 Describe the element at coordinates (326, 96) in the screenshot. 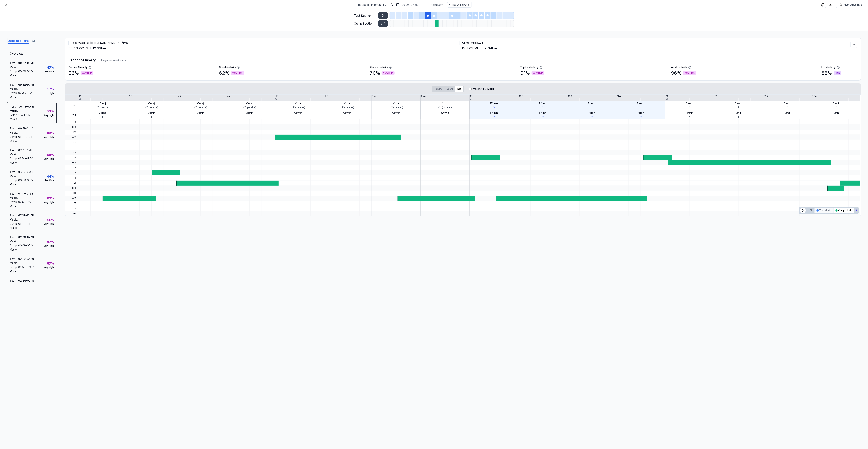

I see `div: 20.2` at that location.